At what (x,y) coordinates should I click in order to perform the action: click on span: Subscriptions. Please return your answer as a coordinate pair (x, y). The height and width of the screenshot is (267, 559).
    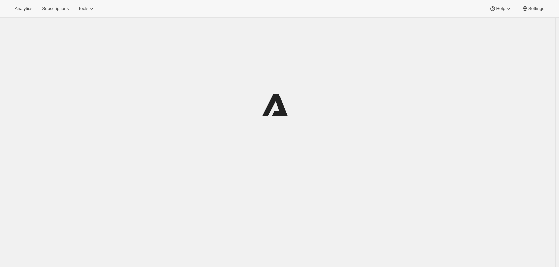
    Looking at the image, I should click on (55, 9).